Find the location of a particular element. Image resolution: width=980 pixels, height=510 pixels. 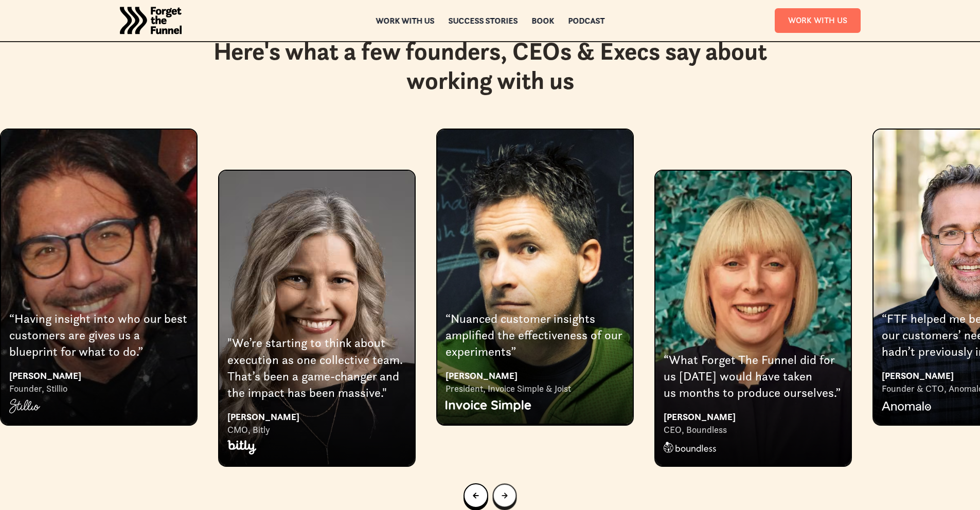

div: Podcast is located at coordinates (586, 20).